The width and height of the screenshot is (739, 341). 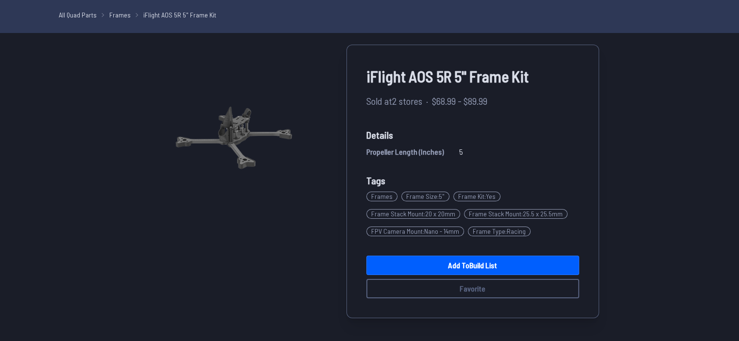 What do you see at coordinates (417, 232) in the screenshot?
I see `a: FPV Camera Mount:Nano - 14mm` at bounding box center [417, 232].